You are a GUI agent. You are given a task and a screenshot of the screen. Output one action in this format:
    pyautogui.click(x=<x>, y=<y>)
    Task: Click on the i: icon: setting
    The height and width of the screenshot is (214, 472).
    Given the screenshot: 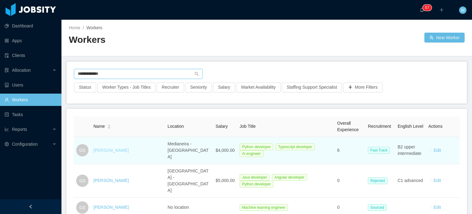 What is the action you would take?
    pyautogui.click(x=7, y=144)
    